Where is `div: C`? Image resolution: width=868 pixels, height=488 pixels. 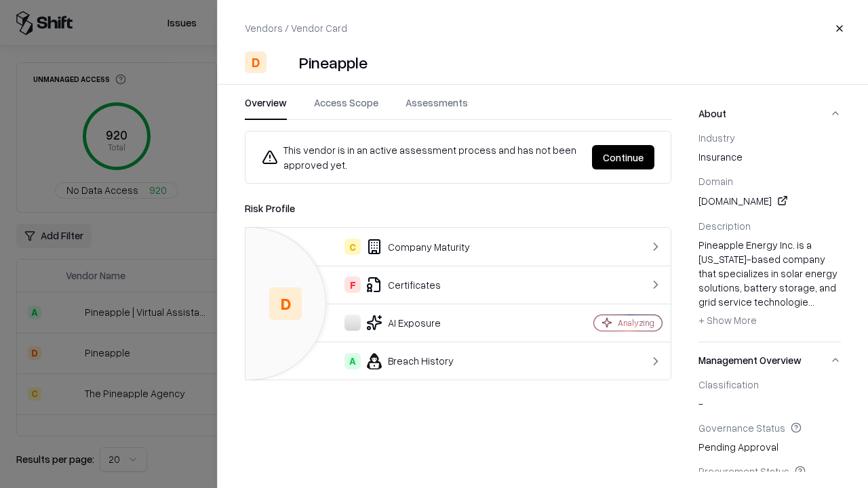
div: C is located at coordinates (353, 246).